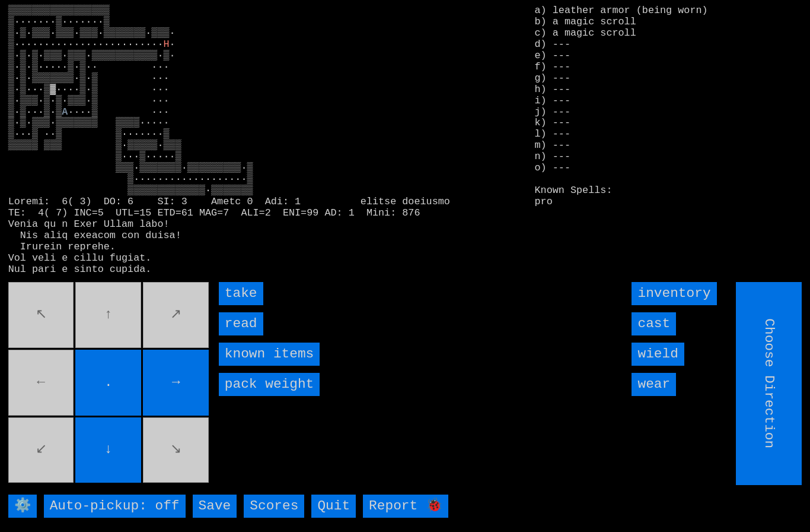 This screenshot has width=810, height=532. Describe the element at coordinates (658, 354) in the screenshot. I see `input: wield` at that location.